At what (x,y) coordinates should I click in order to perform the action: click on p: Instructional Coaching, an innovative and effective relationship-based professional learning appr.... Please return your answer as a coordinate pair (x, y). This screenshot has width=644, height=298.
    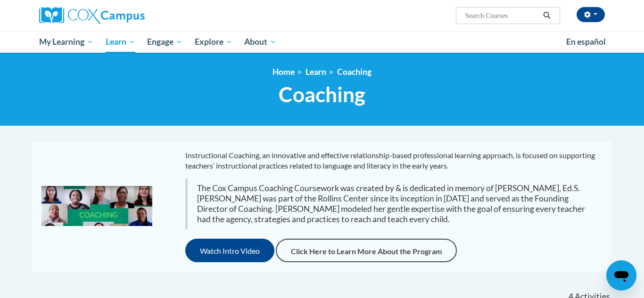
    Looking at the image, I should click on (394, 161).